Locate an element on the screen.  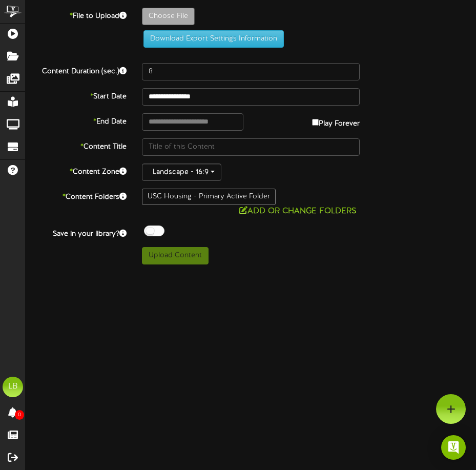
input: Title of this Content is located at coordinates (251, 147).